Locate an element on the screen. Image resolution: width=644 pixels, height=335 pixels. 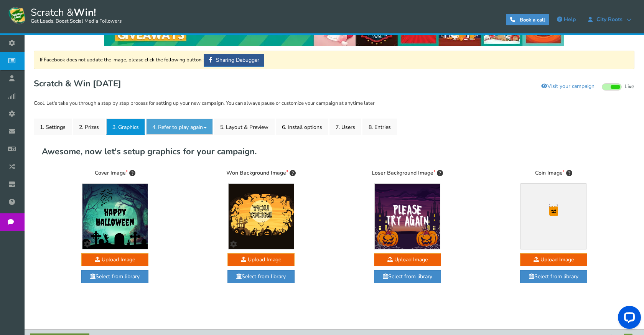
label: Won Background Image is located at coordinates (261, 173).